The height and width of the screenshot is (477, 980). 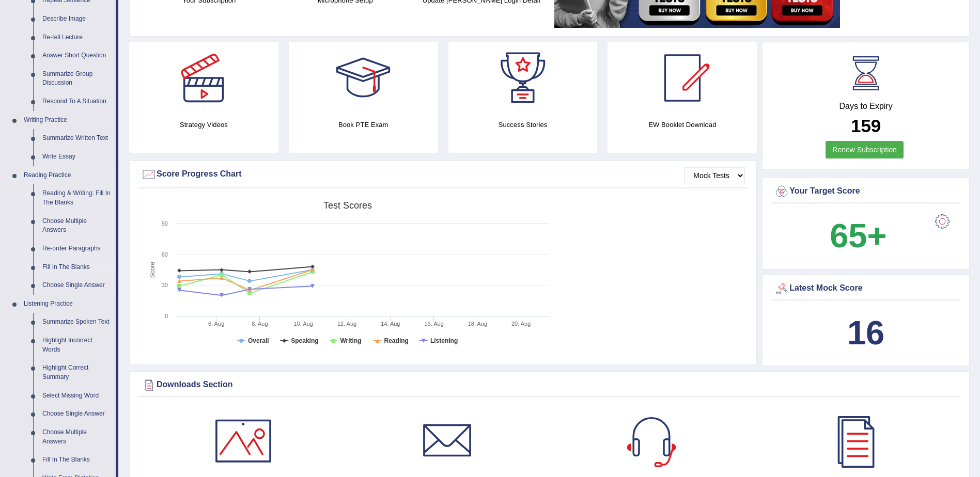 I want to click on tspan: 6. Aug, so click(x=216, y=324).